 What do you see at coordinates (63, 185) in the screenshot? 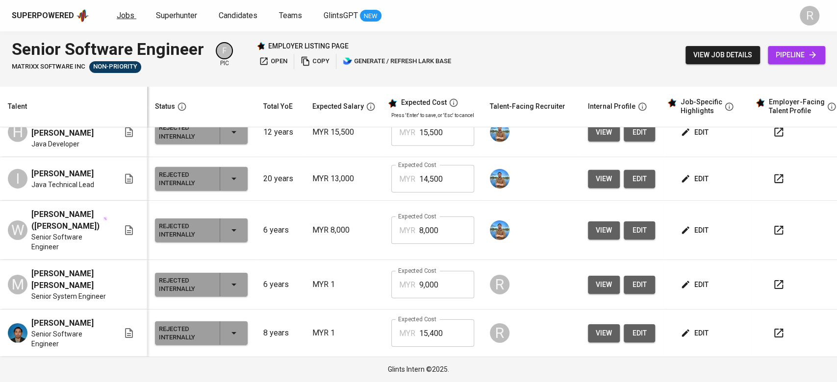
I see `span: Java Technical Lead` at bounding box center [63, 185].